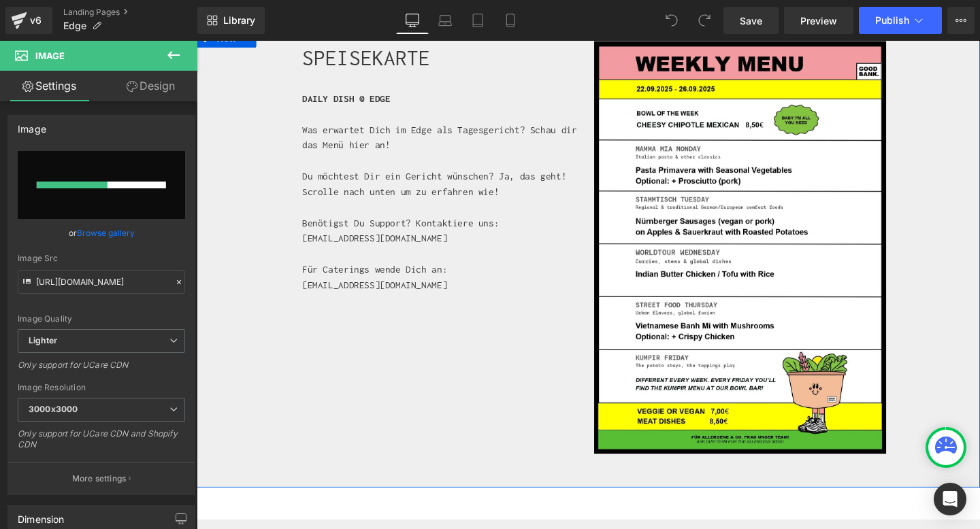 Image resolution: width=980 pixels, height=529 pixels. Describe the element at coordinates (101, 282) in the screenshot. I see `input: Link` at that location.